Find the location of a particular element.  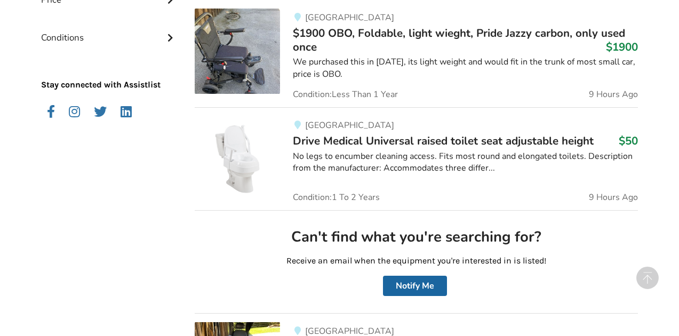

span: Condition: Less Than 1 Year is located at coordinates (345, 94).